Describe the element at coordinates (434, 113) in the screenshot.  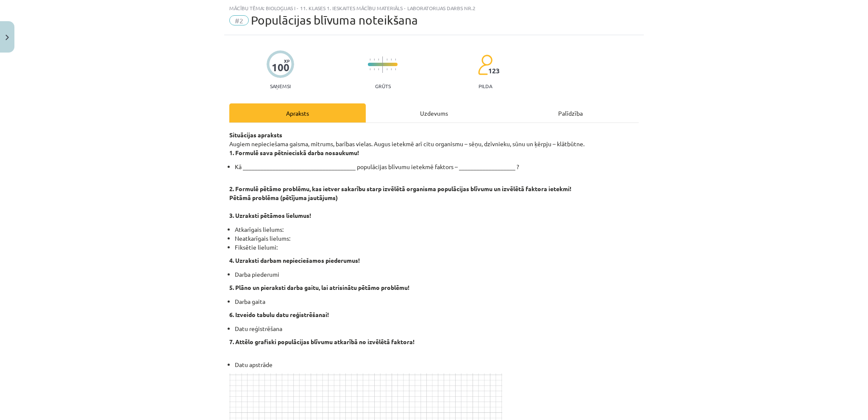
I see `div: Uzdevums` at that location.